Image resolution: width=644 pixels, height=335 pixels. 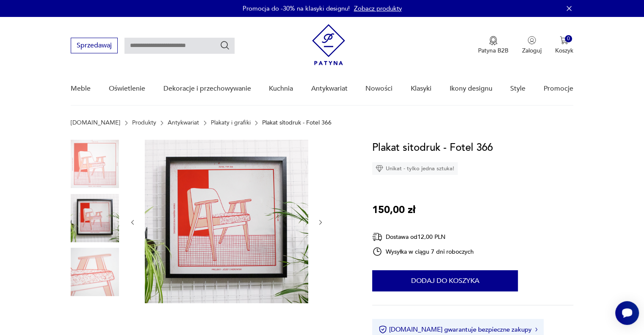 What do you see at coordinates (564, 51) in the screenshot?
I see `p: Koszyk` at bounding box center [564, 51].